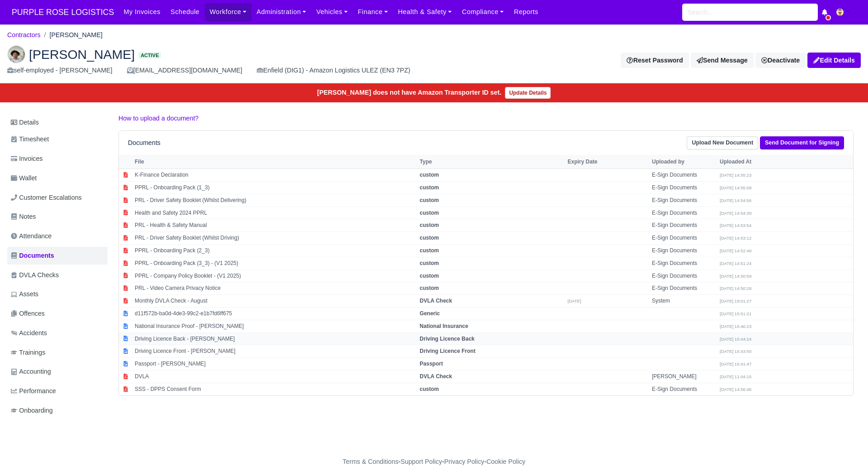 This screenshot has width=868, height=467. Describe the element at coordinates (275, 187) in the screenshot. I see `td: PPRL - Onboarding Pack (1_3)` at that location.